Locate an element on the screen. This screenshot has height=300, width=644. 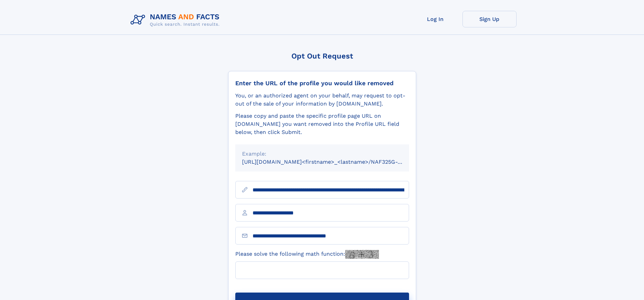
div: Opt Out Request is located at coordinates (322, 56).